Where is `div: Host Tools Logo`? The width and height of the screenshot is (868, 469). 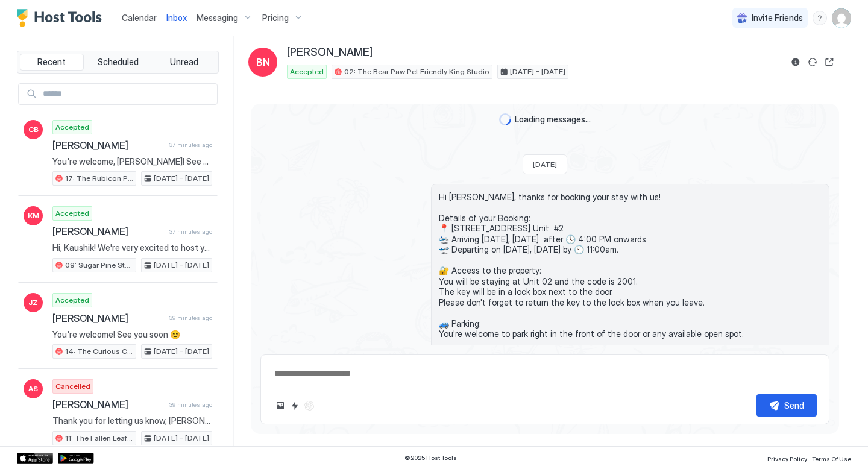 div: Host Tools Logo is located at coordinates (62, 18).